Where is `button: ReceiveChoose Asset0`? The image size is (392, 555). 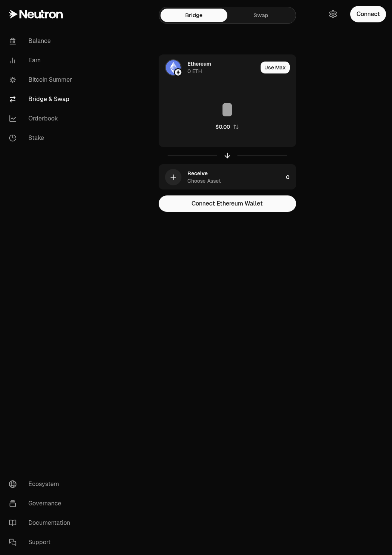
button: ReceiveChoose Asset0 is located at coordinates (227, 177).